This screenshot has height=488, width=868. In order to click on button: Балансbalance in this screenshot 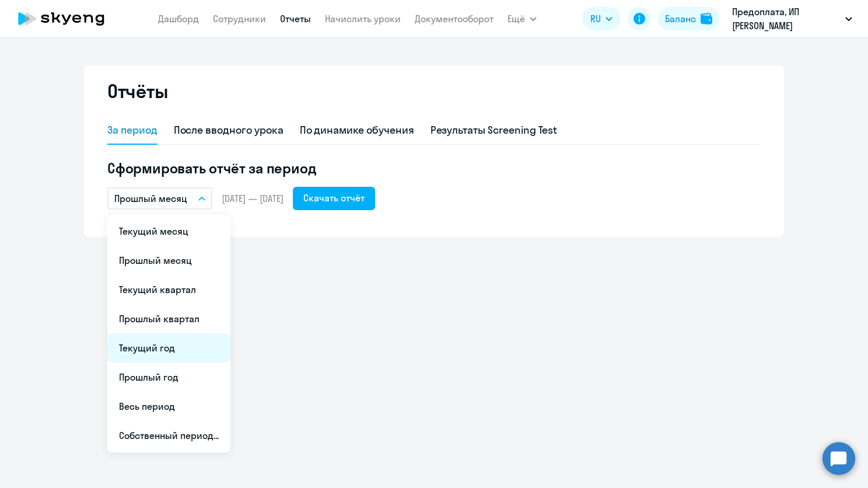, I will do `click(688, 19)`.